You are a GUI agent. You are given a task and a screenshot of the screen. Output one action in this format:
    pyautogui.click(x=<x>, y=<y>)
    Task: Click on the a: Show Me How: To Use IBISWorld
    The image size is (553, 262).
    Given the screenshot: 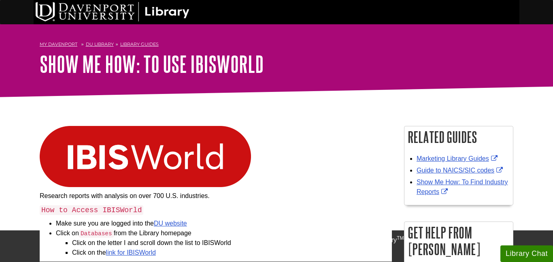 What is the action you would take?
    pyautogui.click(x=151, y=64)
    